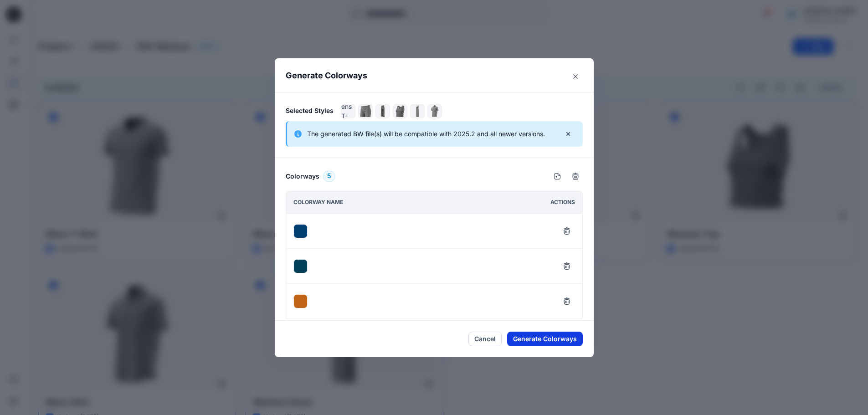  Describe the element at coordinates (400, 111) in the screenshot. I see `img: Womens Top` at that location.